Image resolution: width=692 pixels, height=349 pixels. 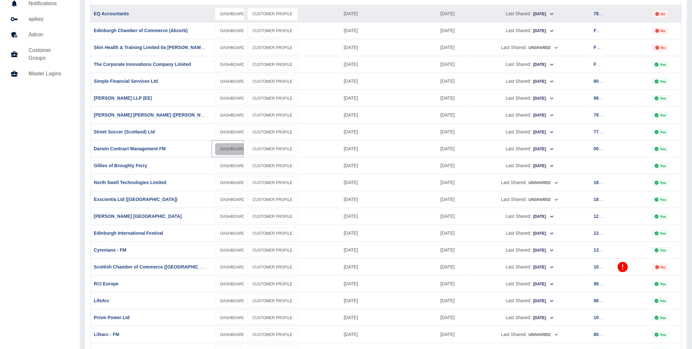 What do you see at coordinates (605, 267) in the screenshot?
I see `a: 107104950` at bounding box center [605, 267].